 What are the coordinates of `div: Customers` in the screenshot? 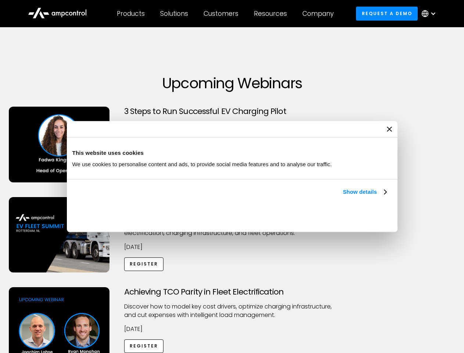 It's located at (221, 14).